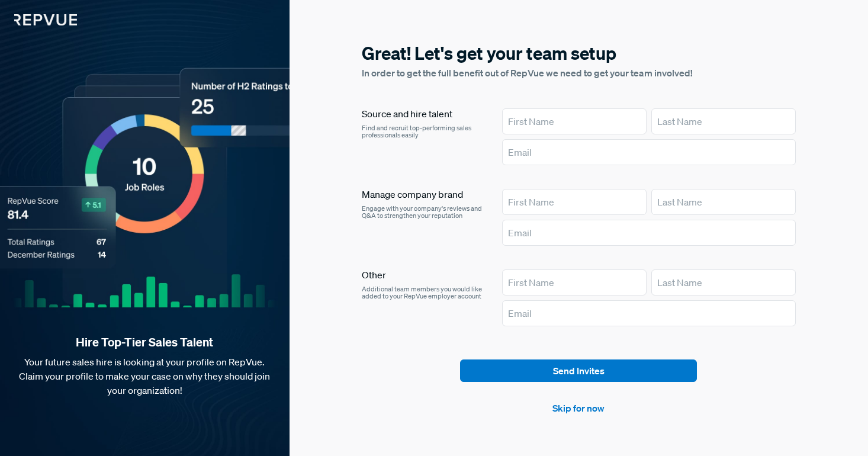 The height and width of the screenshot is (456, 868). I want to click on a: Skip for now, so click(578, 408).